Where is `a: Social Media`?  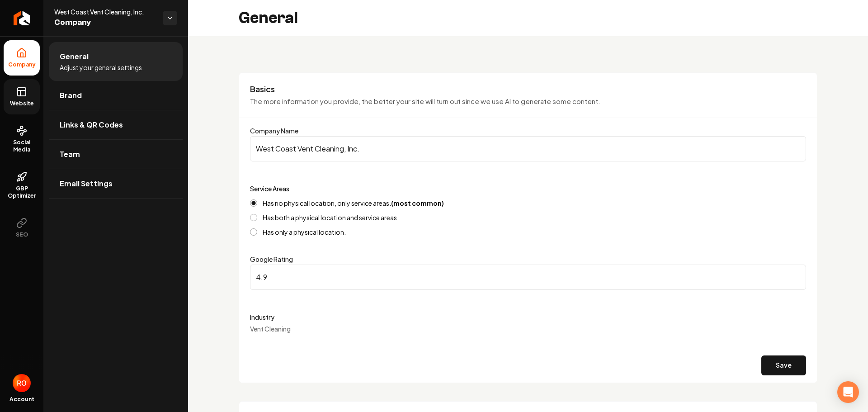
a: Social Media is located at coordinates (21, 139).